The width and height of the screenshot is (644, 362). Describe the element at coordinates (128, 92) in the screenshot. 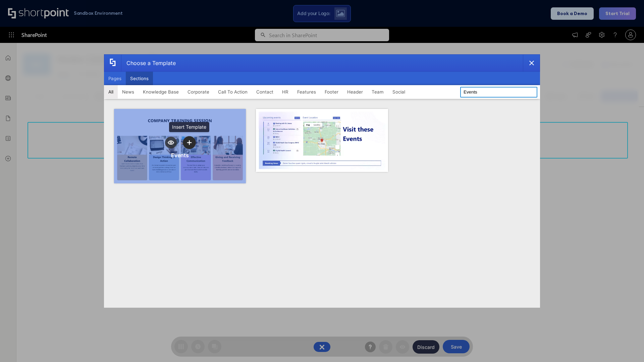

I see `button: News` at that location.